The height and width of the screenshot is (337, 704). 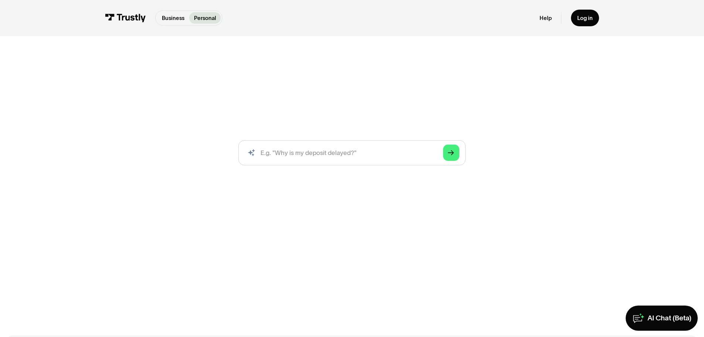 What do you see at coordinates (125, 18) in the screenshot?
I see `img: Trustly Logo` at bounding box center [125, 18].